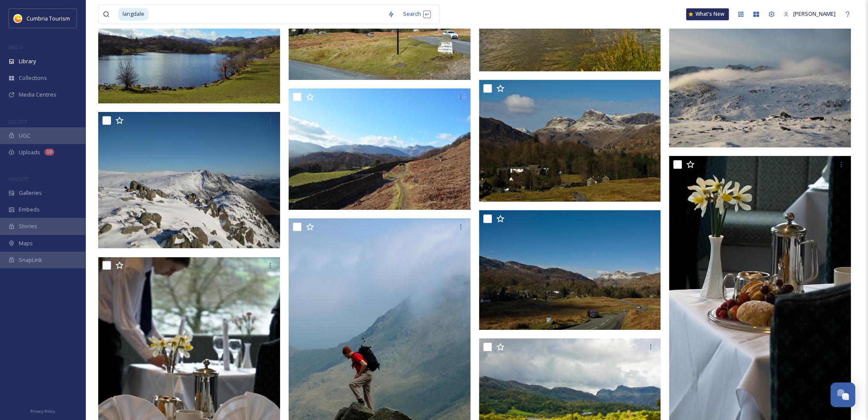  I want to click on span: Stories, so click(28, 226).